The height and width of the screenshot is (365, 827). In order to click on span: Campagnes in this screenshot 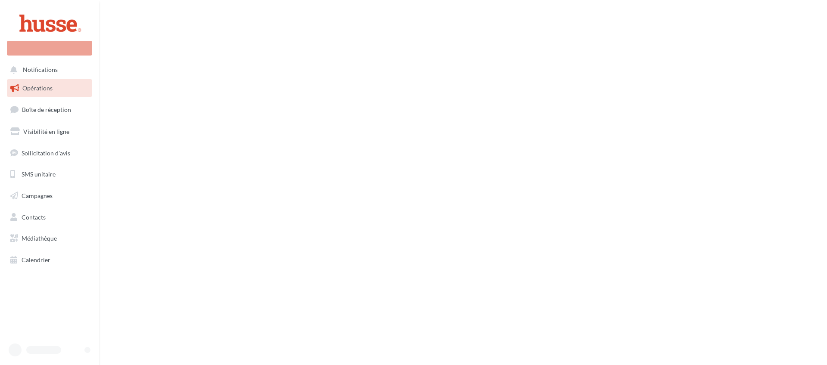, I will do `click(37, 196)`.